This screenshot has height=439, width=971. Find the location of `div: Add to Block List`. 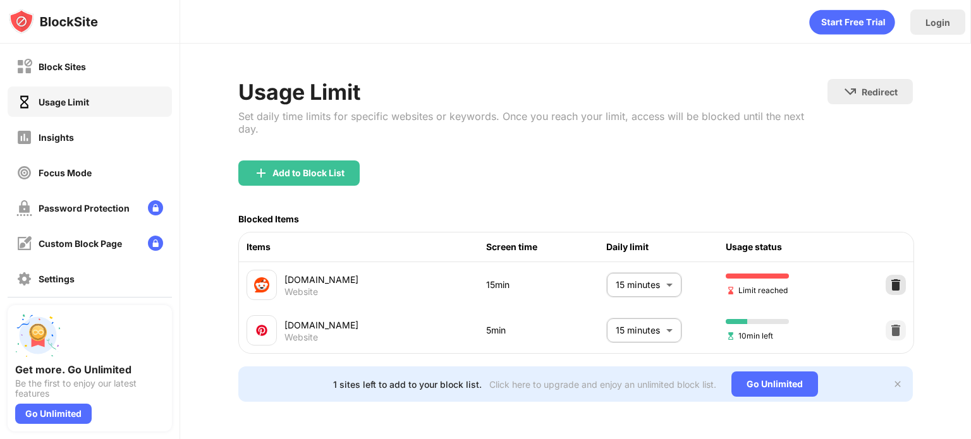

div: Add to Block List is located at coordinates (308, 173).